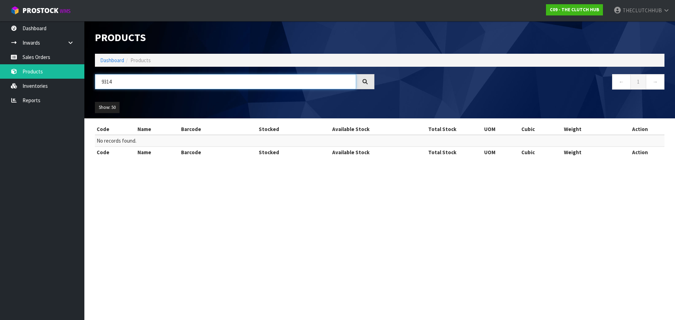 The width and height of the screenshot is (675, 320). I want to click on input: Search products, so click(225, 82).